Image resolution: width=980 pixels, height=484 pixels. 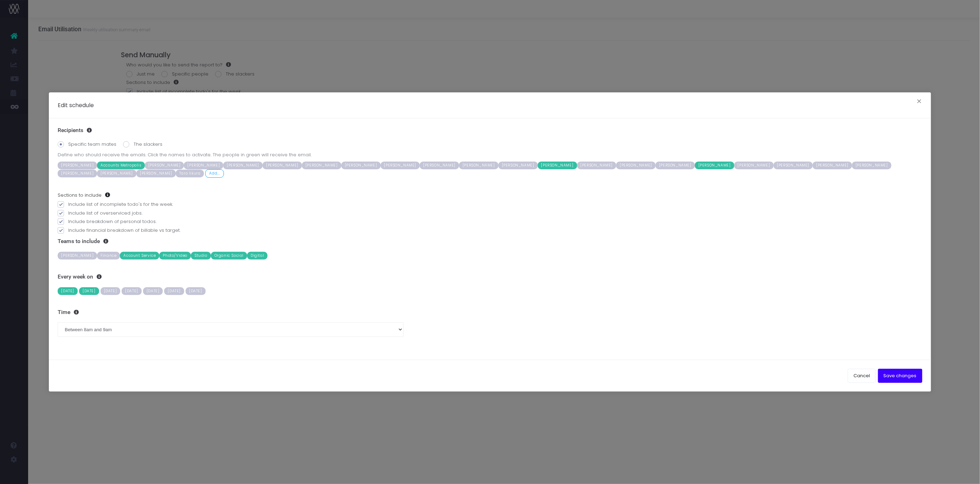 I want to click on label: The slackers, so click(x=143, y=144).